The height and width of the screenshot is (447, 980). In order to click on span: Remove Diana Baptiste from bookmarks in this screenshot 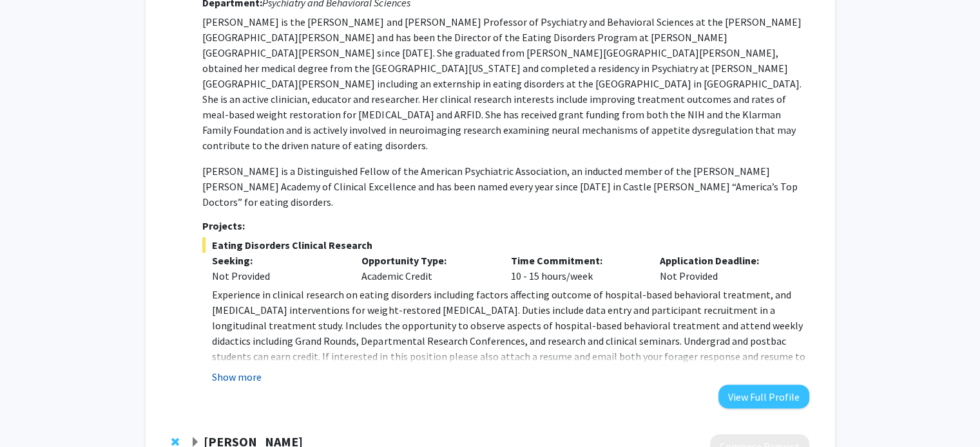, I will do `click(176, 442)`.